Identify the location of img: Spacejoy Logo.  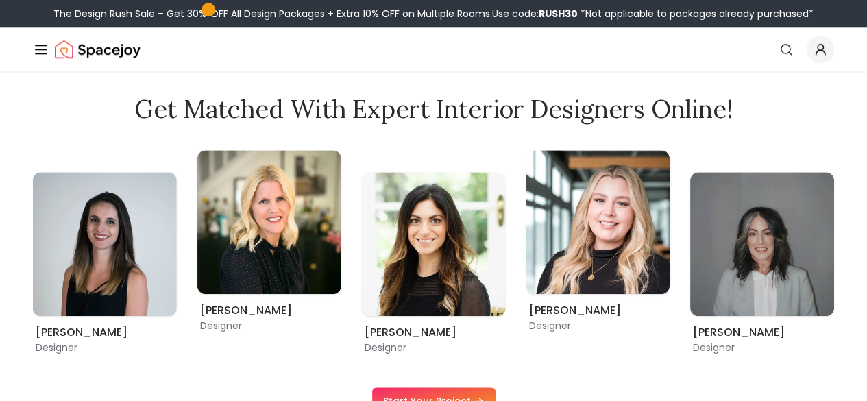
(97, 49).